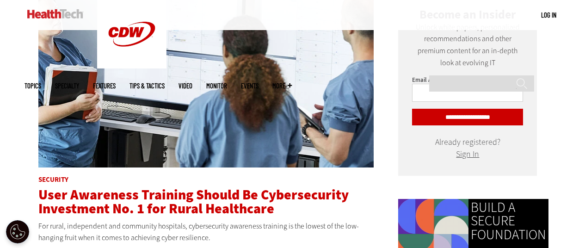  Describe the element at coordinates (468, 148) in the screenshot. I see `div: Already registered?` at that location.